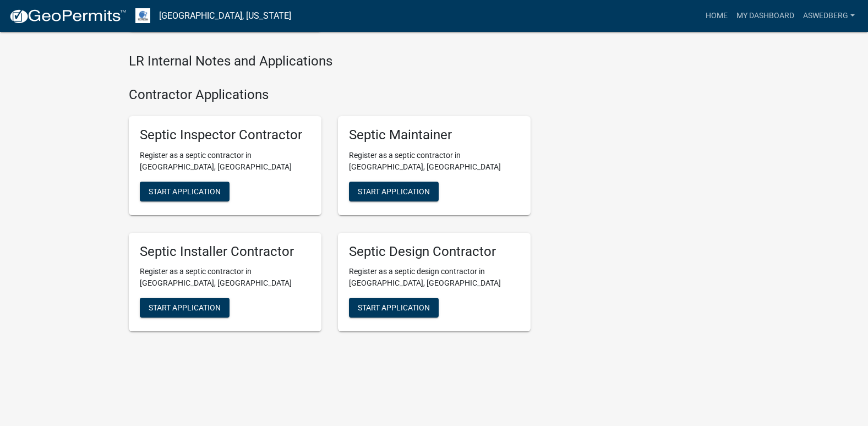 This screenshot has width=868, height=426. Describe the element at coordinates (225, 135) in the screenshot. I see `h5: Septic Inspector Contractor` at that location.